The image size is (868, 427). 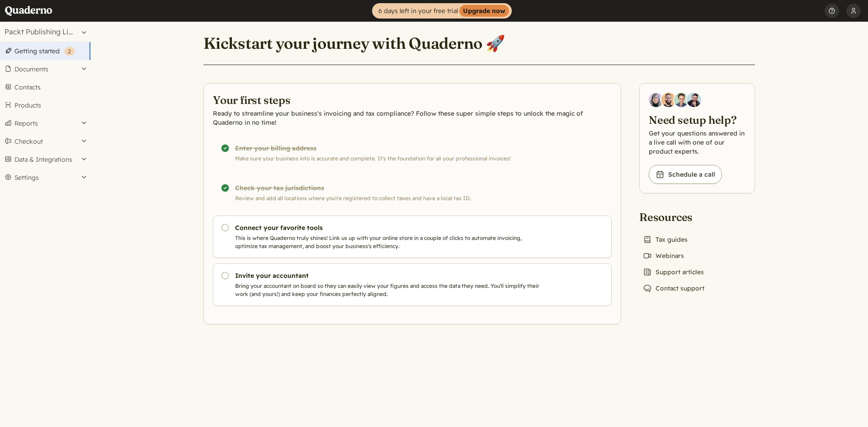 What do you see at coordinates (389, 290) in the screenshot?
I see `p: Bring your accountant on board so they can easily view your figures and access the data they need...` at bounding box center [389, 290].